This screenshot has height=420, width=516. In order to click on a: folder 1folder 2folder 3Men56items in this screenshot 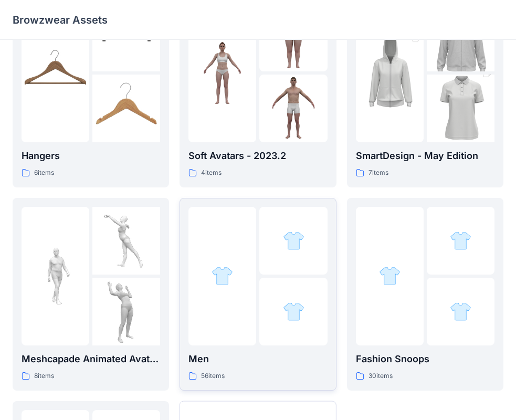, I will do `click(258, 294)`.